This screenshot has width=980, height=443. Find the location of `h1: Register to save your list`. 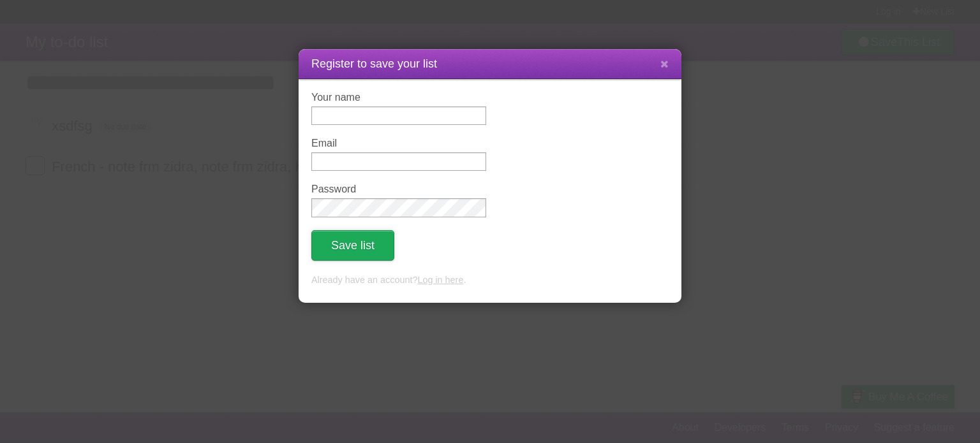

h1: Register to save your list is located at coordinates (490, 64).